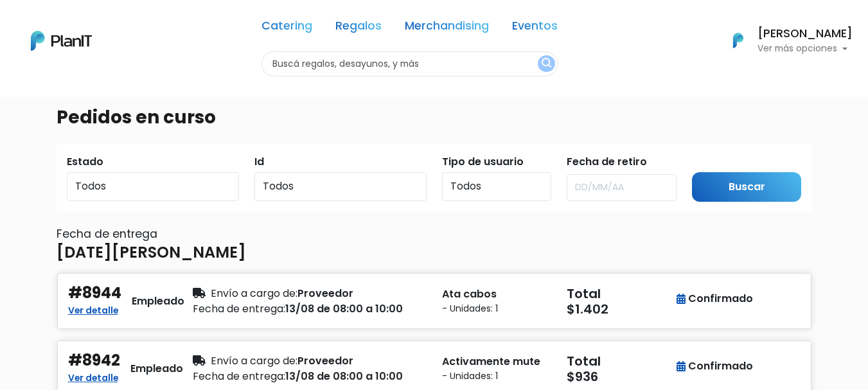  Describe the element at coordinates (805, 49) in the screenshot. I see `p: Ver más opciones` at that location.